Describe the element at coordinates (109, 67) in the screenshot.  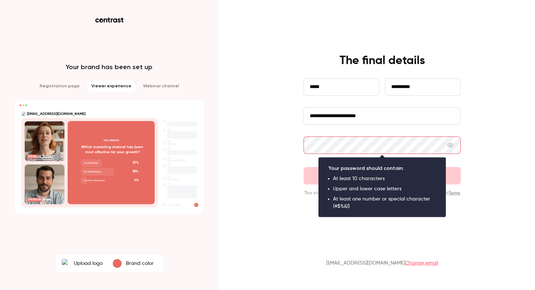
I see `p: Your brand has been set up` at that location.